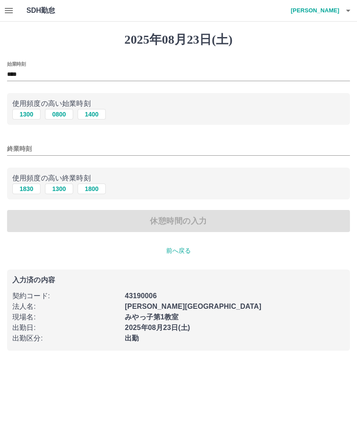  I want to click on label: 始業時刻, so click(16, 64).